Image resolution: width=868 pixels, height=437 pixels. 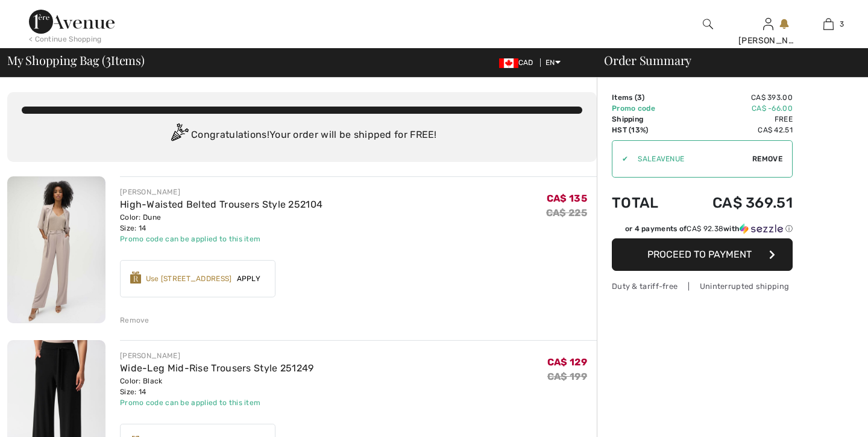 I want to click on span: Apply, so click(x=249, y=279).